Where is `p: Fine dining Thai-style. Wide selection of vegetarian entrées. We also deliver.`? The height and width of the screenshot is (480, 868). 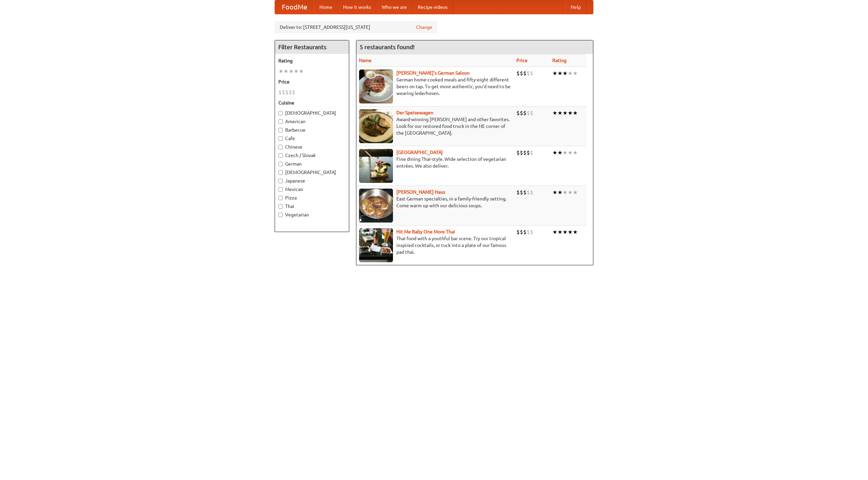 p: Fine dining Thai-style. Wide selection of vegetarian entrées. We also deliver. is located at coordinates (435, 163).